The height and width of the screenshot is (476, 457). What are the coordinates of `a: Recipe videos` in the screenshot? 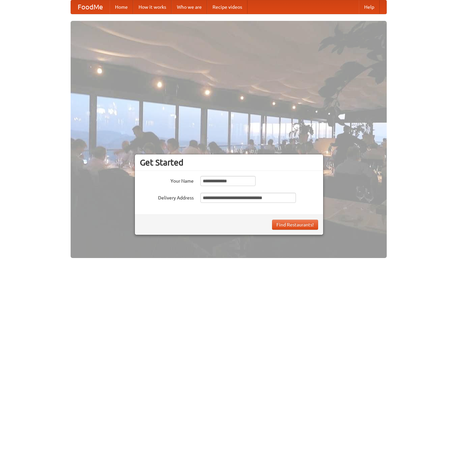 It's located at (227, 7).